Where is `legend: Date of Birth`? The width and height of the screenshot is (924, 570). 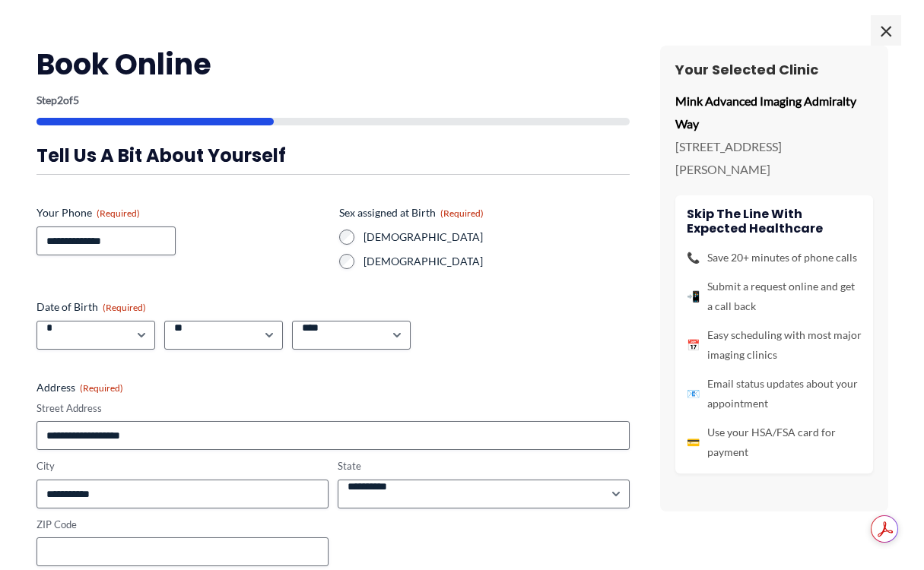 legend: Date of Birth is located at coordinates (92, 308).